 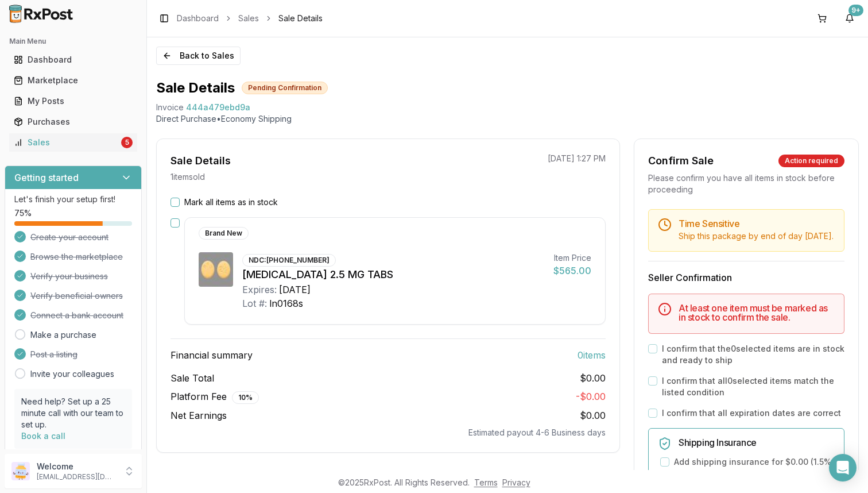 What do you see at coordinates (850, 18) in the screenshot?
I see `button: 9+` at bounding box center [850, 18].